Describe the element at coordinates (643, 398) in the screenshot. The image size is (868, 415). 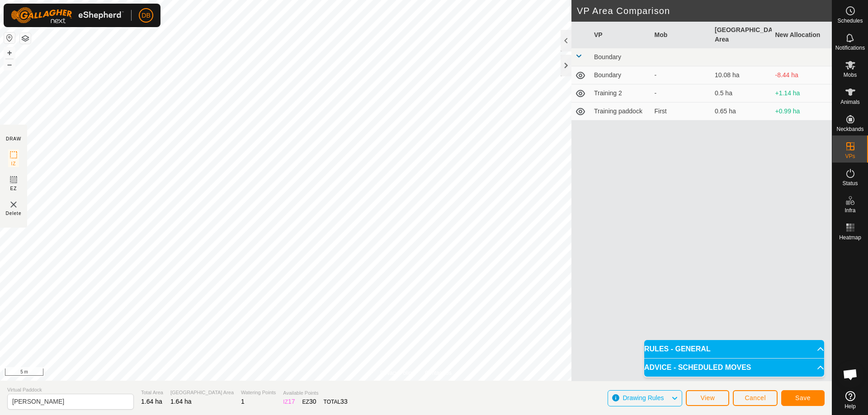
I see `span: Drawing Rules` at that location.